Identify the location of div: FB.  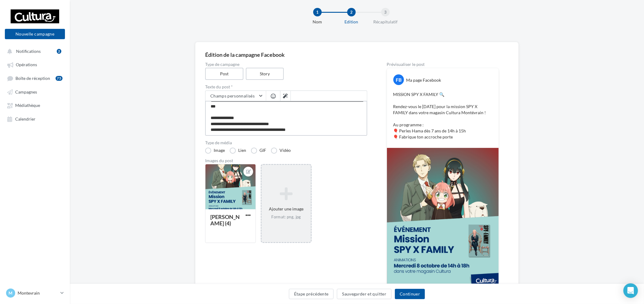
(398, 80).